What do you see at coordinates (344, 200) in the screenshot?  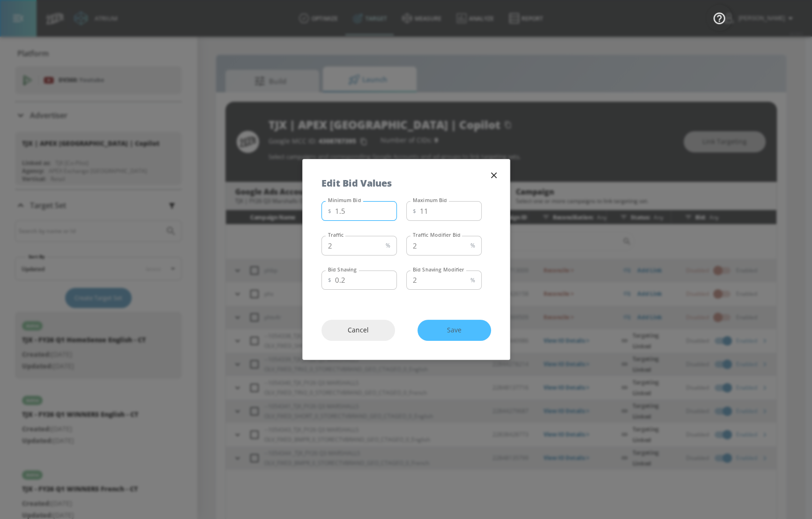 I see `label: Minimum Bid` at bounding box center [344, 200].